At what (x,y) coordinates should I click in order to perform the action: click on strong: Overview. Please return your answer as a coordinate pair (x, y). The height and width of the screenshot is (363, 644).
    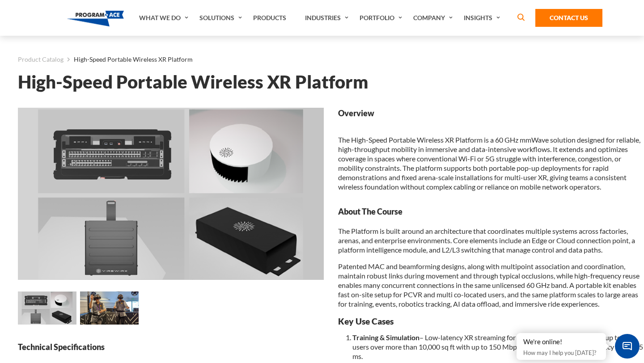
    Looking at the image, I should click on (491, 113).